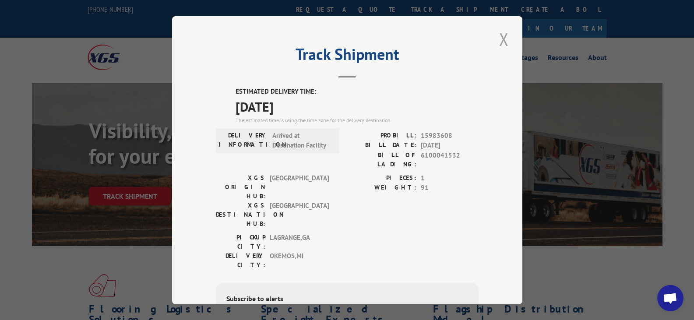  Describe the element at coordinates (240, 260) in the screenshot. I see `label: DELIVERY CITY:` at that location.